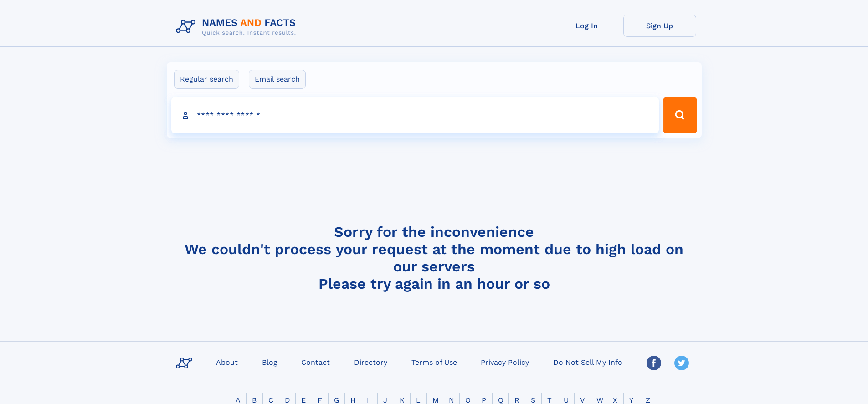 The image size is (868, 404). What do you see at coordinates (270, 362) in the screenshot?
I see `a: Blog` at bounding box center [270, 362].